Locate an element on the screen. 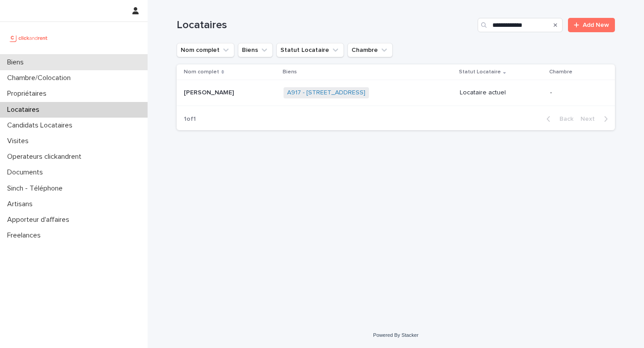 This screenshot has width=644, height=348. a: Powered By Stacker is located at coordinates (396, 335).